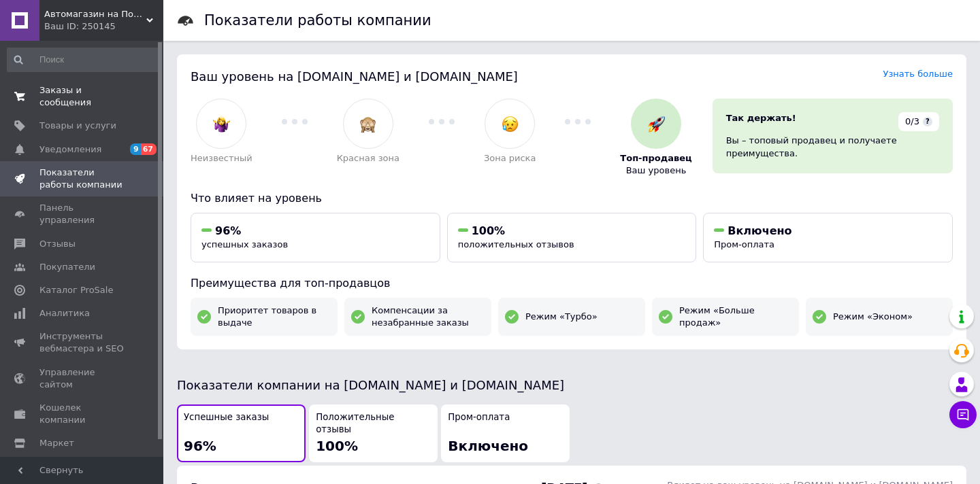  Describe the element at coordinates (65, 314) in the screenshot. I see `span: Аналитика` at that location.